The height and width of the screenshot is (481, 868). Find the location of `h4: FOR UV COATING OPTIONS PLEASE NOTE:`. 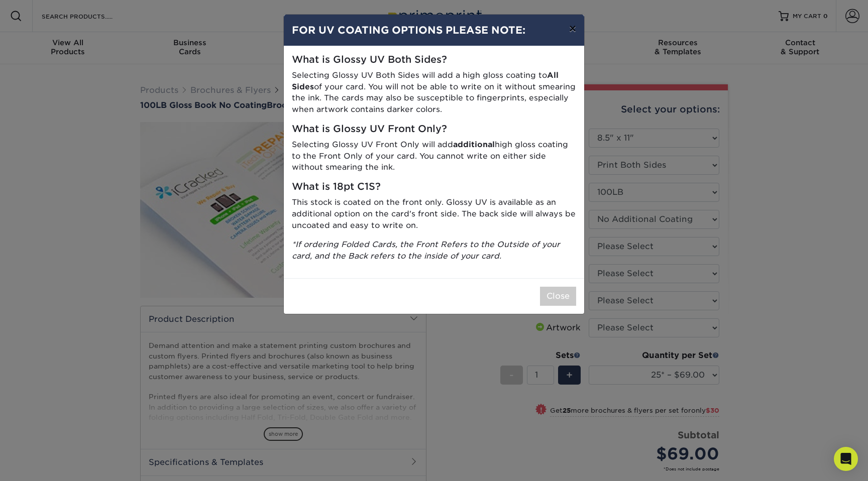

h4: FOR UV COATING OPTIONS PLEASE NOTE: is located at coordinates (434, 30).